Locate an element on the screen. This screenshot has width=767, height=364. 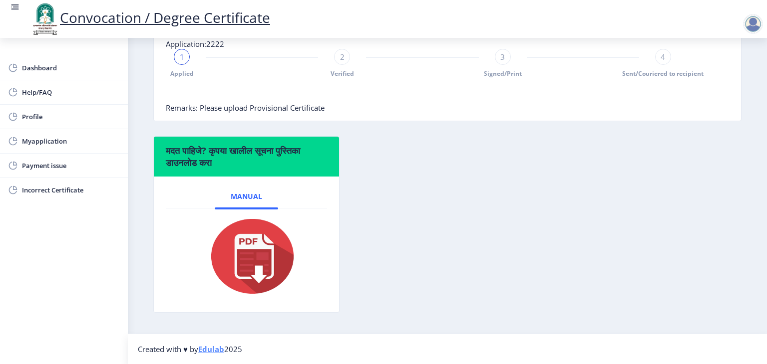
span: Created with ♥ by 2025 is located at coordinates (190, 349).